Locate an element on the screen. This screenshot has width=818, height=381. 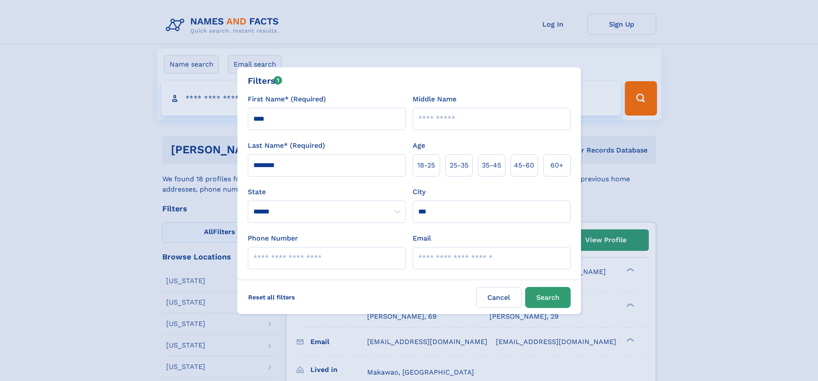
label: Reset all filters is located at coordinates (271, 297).